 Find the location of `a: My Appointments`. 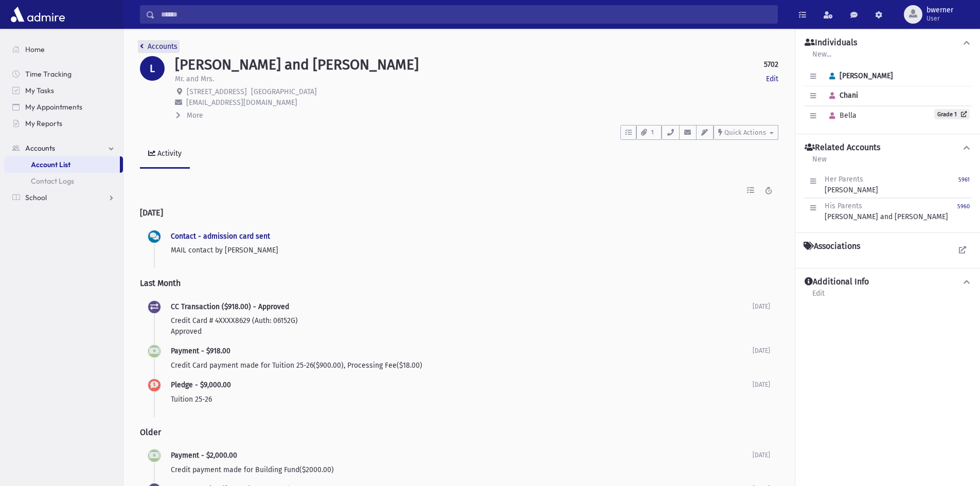

a: My Appointments is located at coordinates (63, 107).